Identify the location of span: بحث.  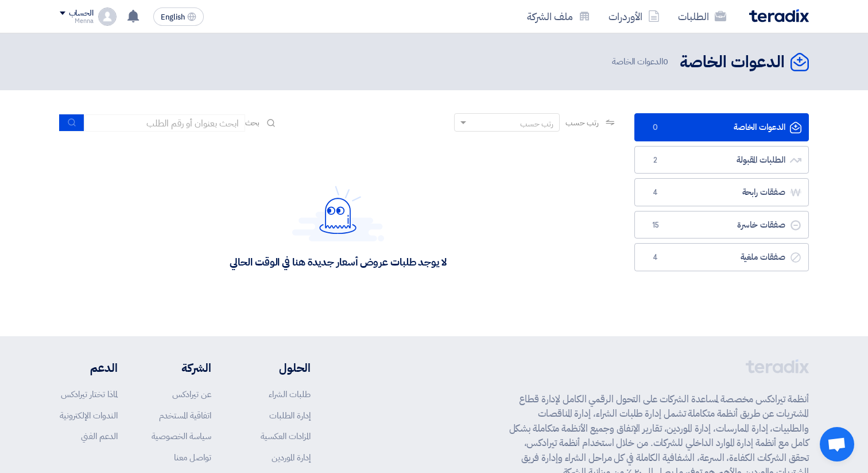
(253, 122).